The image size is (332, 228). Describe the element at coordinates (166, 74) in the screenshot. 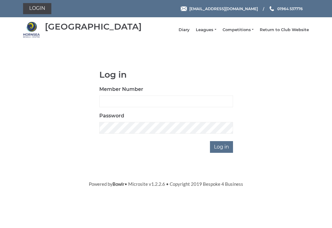

I see `h1: Log in` at that location.